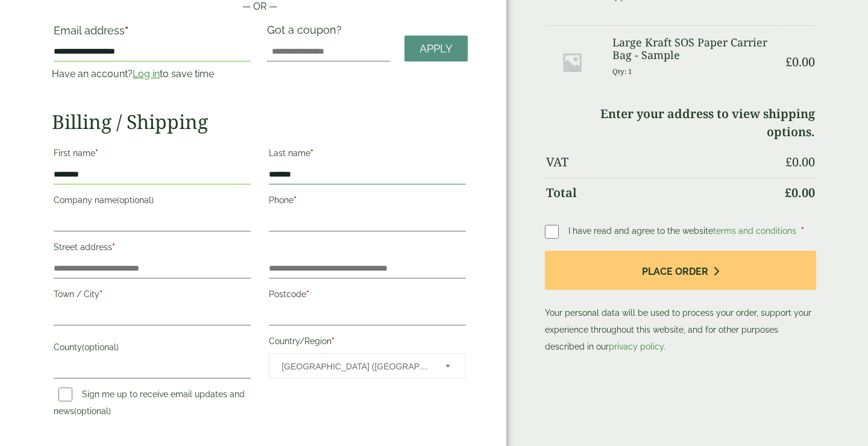 This screenshot has width=868, height=446. Describe the element at coordinates (152, 249) in the screenshot. I see `label: Street address` at that location.